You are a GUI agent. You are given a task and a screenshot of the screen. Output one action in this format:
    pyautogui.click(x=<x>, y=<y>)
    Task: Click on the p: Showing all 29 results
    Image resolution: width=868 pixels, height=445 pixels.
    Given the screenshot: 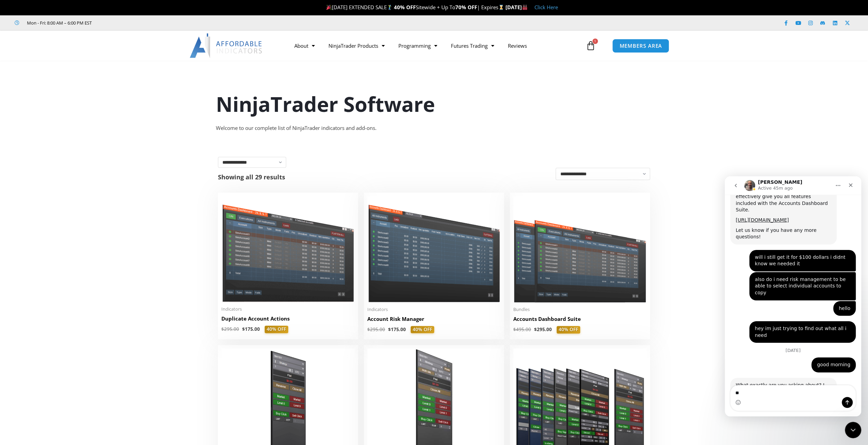 What is the action you would take?
    pyautogui.click(x=252, y=177)
    